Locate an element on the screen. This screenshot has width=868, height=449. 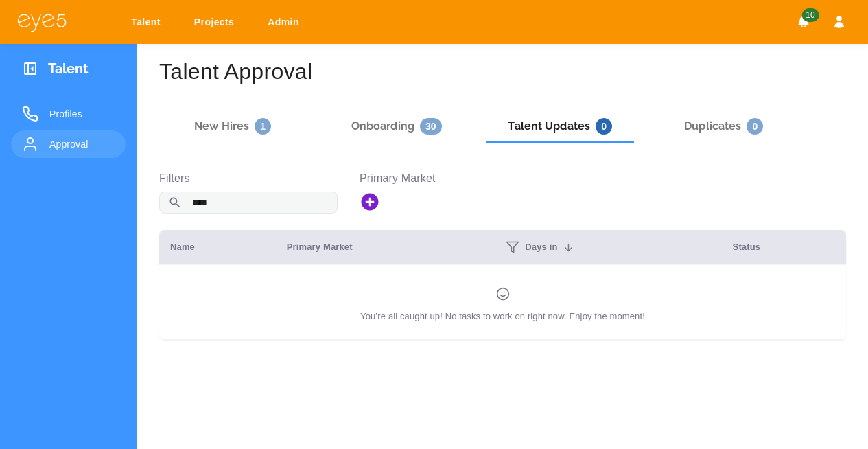
th: Status is located at coordinates (784, 247).